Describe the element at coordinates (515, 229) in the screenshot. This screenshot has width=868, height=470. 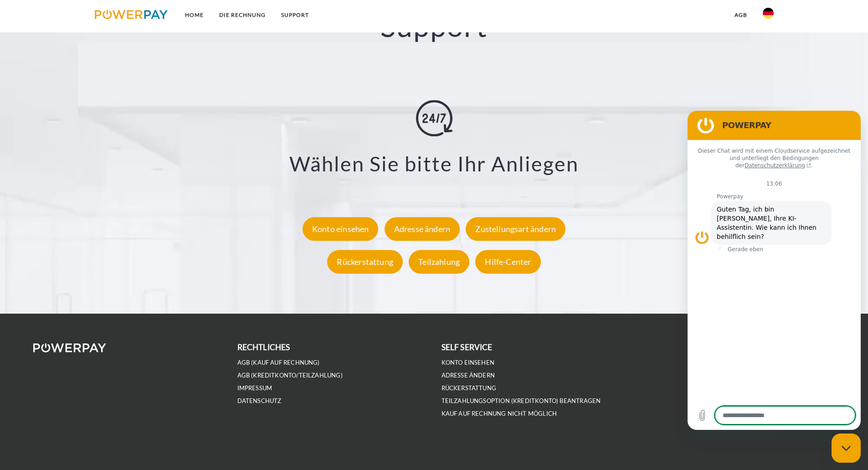
I see `div: Zustellungsart ändern` at that location.